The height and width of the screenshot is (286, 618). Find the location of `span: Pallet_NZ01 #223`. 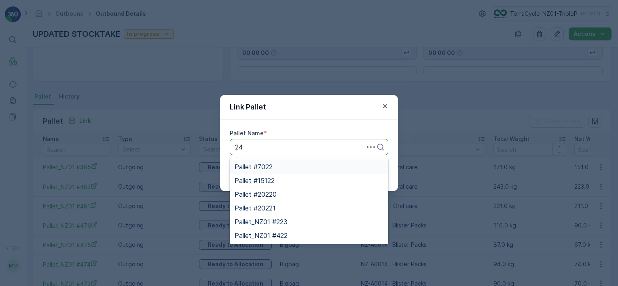

span: Pallet_NZ01 #223 is located at coordinates (261, 222).